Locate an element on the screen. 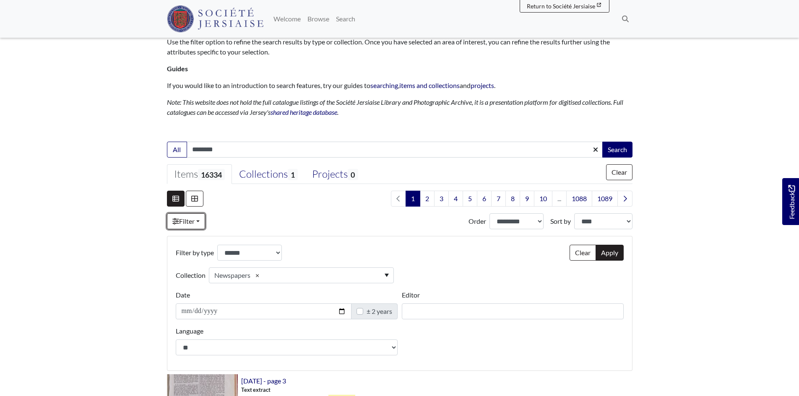 Image resolution: width=799 pixels, height=396 pixels. span: 16334 is located at coordinates (211, 174).